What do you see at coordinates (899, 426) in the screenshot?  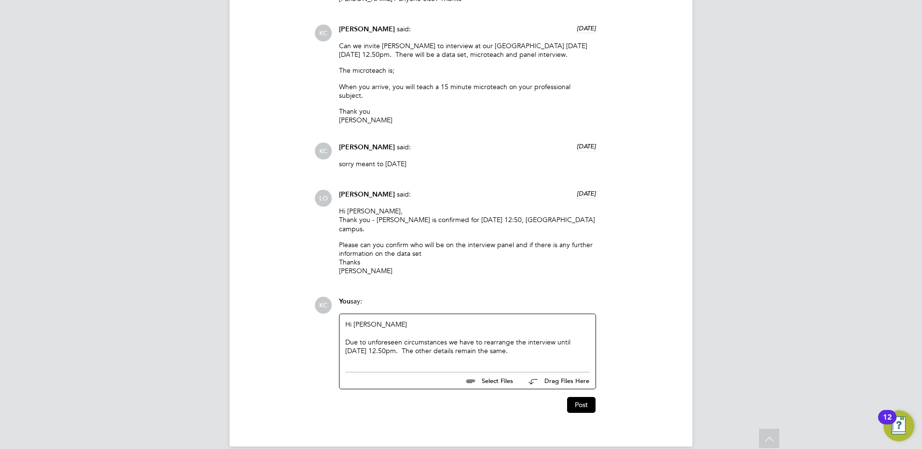 I see `button: Open Resource Center, 12 new notifications` at bounding box center [899, 426].